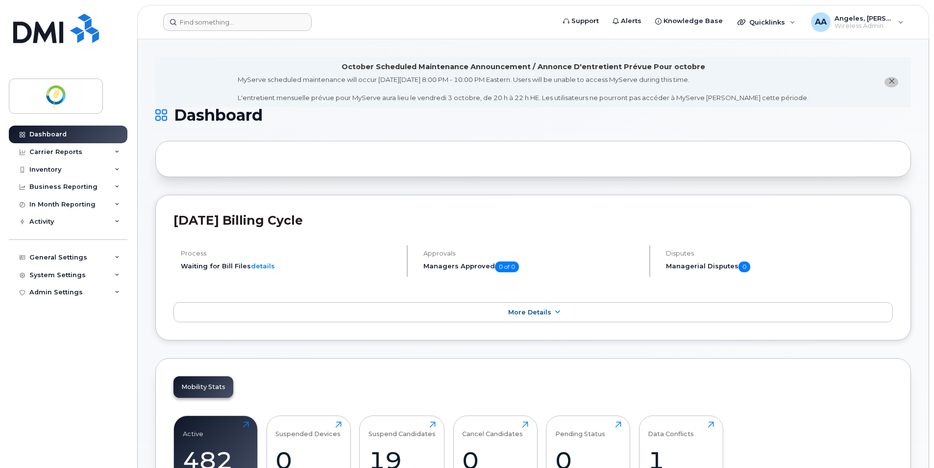  Describe the element at coordinates (402, 429) in the screenshot. I see `div: Suspend Candidates` at that location.